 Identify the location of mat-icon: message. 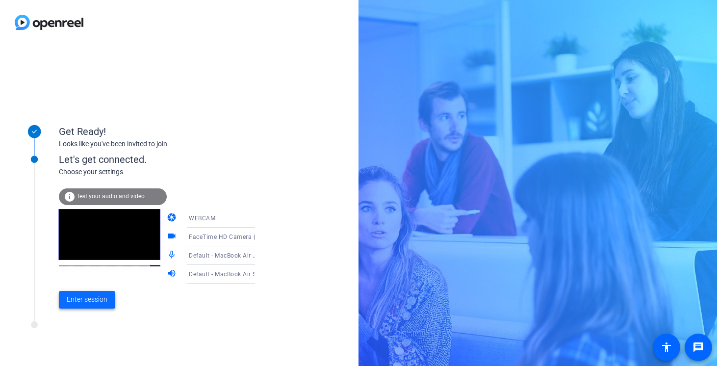
(698, 347).